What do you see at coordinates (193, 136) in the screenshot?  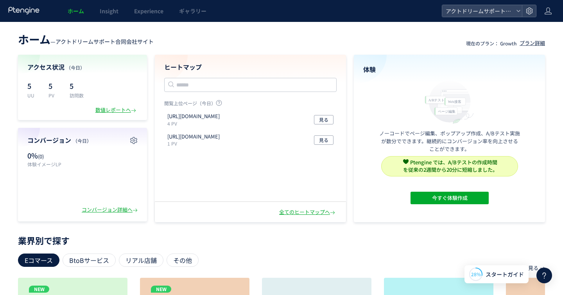 I see `p: https://utage.actdream.net/p/expopt` at bounding box center [193, 136].